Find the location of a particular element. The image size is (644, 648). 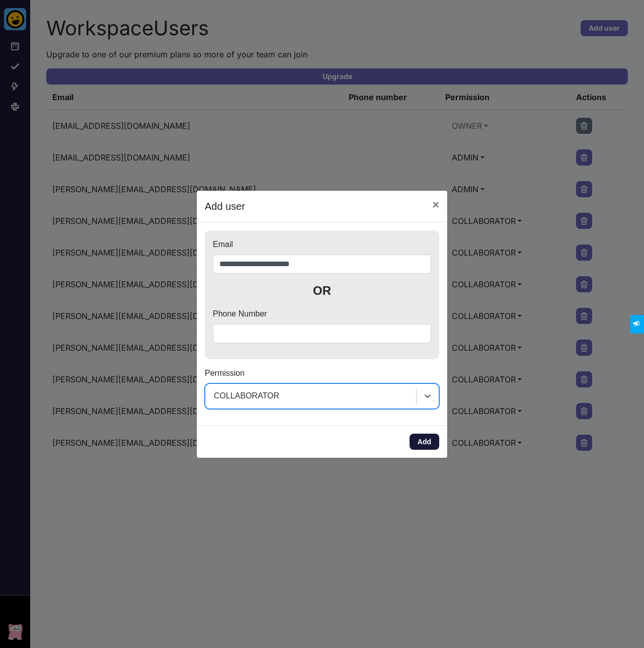

label: Phone Number is located at coordinates (240, 314).